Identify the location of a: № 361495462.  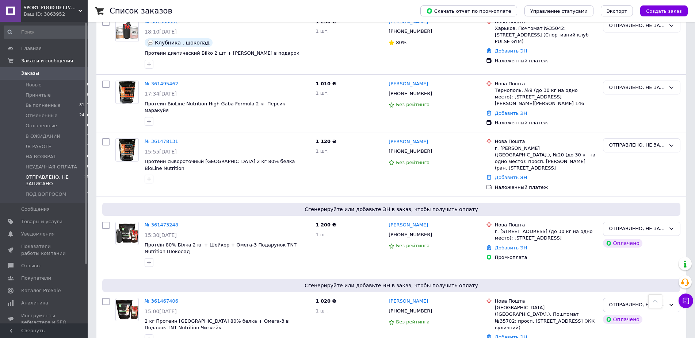
(161, 84).